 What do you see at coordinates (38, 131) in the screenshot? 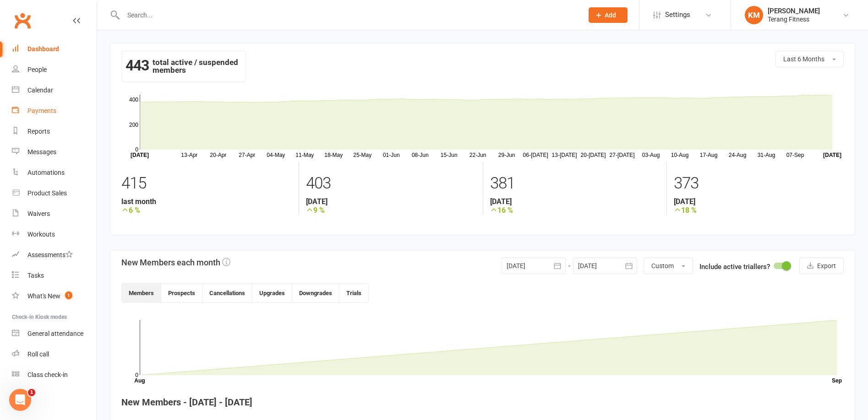
I see `div: Reports` at bounding box center [38, 131].